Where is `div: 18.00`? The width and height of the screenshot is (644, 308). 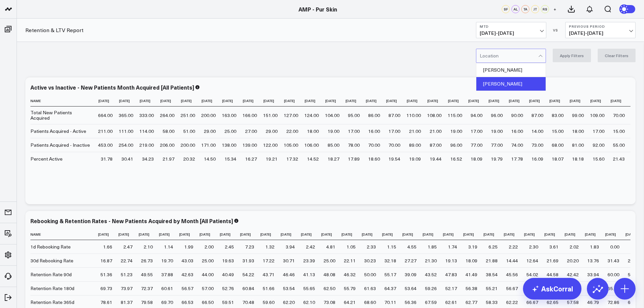 div: 18.00 is located at coordinates (577, 131).